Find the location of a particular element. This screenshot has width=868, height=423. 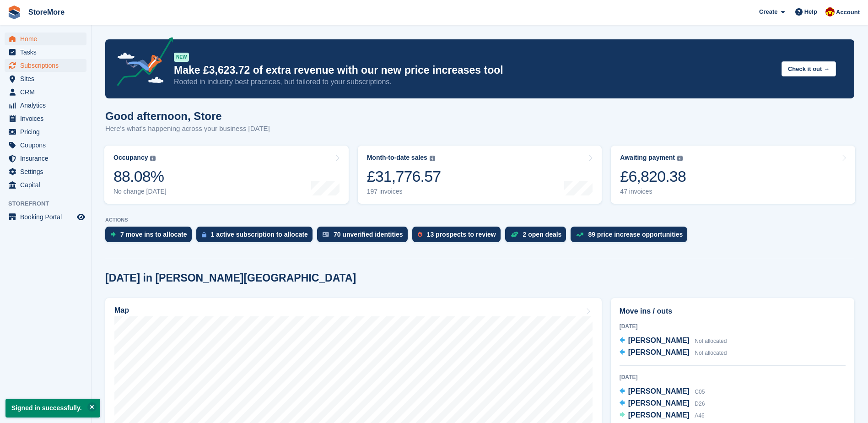

a: Month-to-date sales £31,776.57 197 invoices is located at coordinates (480, 174).